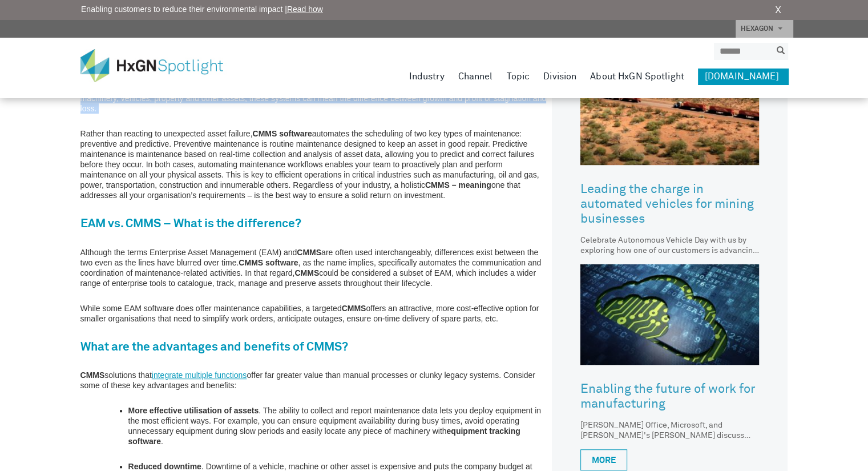 The width and height of the screenshot is (868, 471). Describe the element at coordinates (670, 315) in the screenshot. I see `img: Enabling the future of work for manufacturing` at that location.